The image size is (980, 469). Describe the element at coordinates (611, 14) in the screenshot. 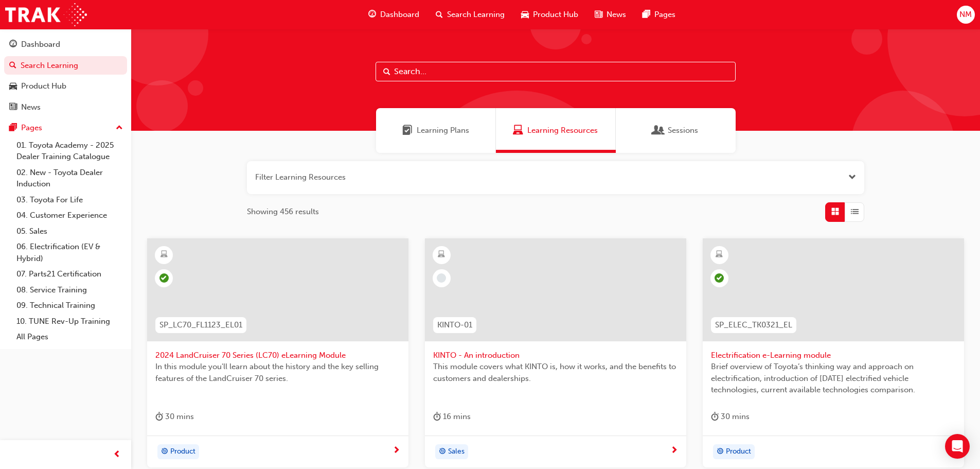

I see `a: news-iconNews` at that location.